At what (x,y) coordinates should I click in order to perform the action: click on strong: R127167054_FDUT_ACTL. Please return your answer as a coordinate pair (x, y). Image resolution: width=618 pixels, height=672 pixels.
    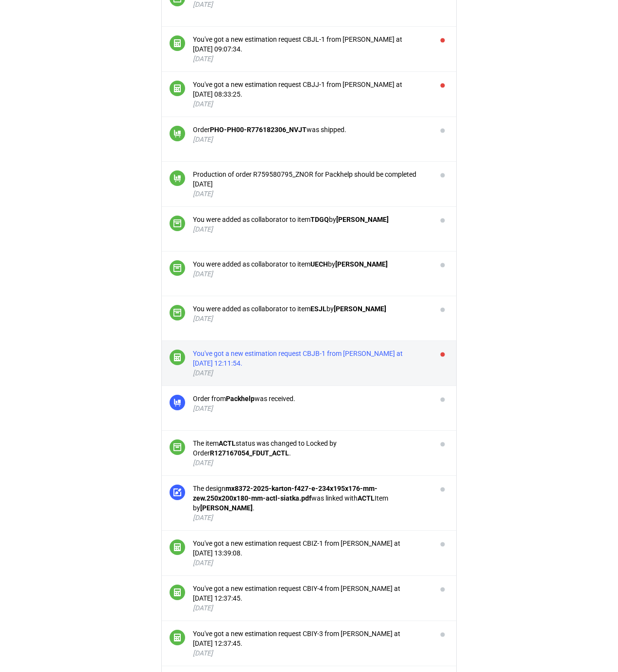
    Looking at the image, I should click on (250, 453).